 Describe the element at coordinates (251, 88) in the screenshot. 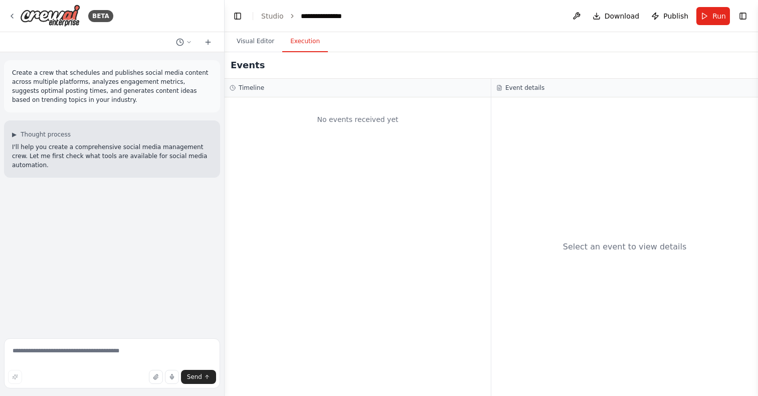

I see `h3: Timeline` at that location.